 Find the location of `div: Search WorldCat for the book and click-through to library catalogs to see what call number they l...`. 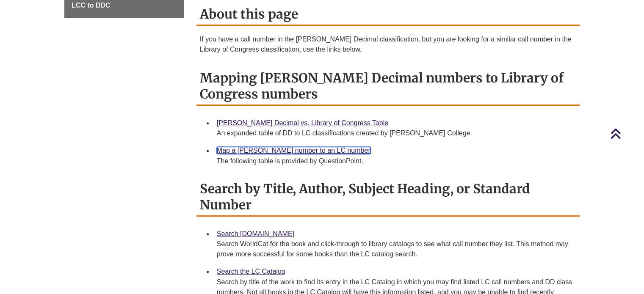

div: Search WorldCat for the book and click-through to library catalogs to see what call number they l... is located at coordinates (395, 249).